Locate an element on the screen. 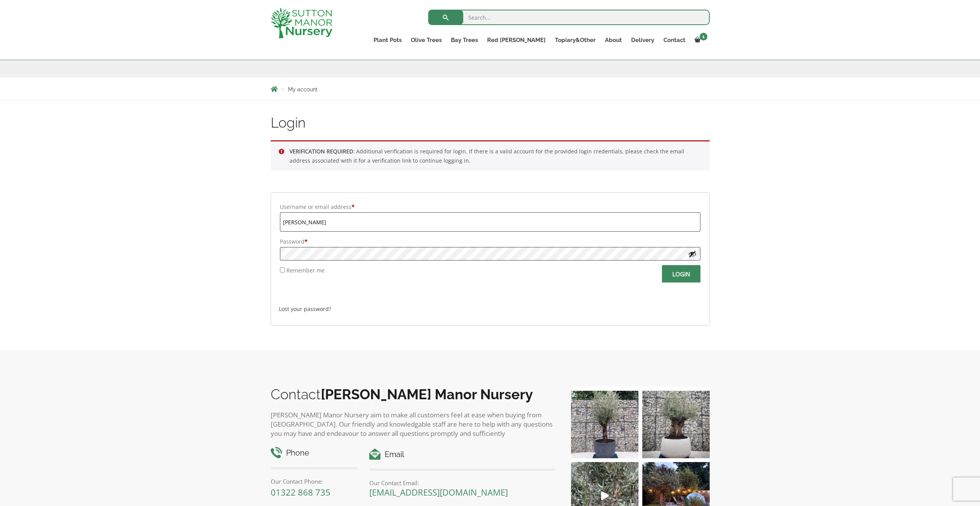 This screenshot has height=506, width=980. input: Login is located at coordinates (681, 274).